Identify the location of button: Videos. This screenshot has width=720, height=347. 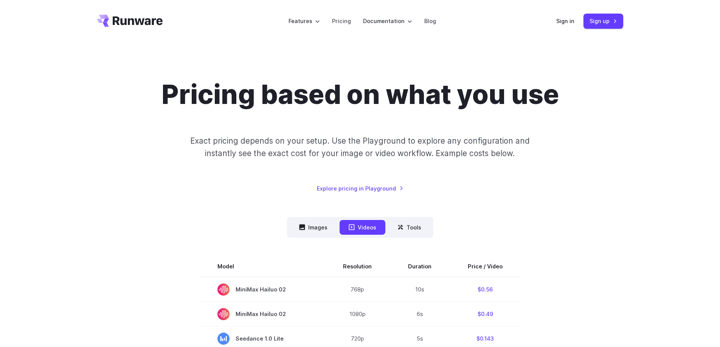
(362, 227).